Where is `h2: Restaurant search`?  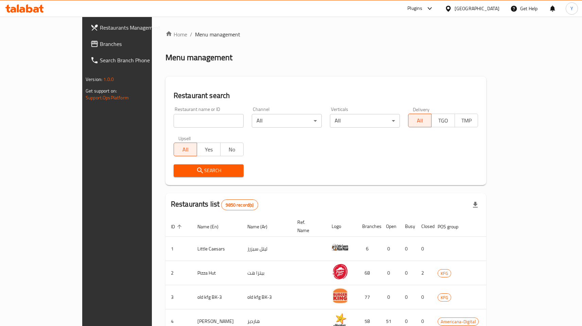
h2: Restaurant search is located at coordinates (326, 96).